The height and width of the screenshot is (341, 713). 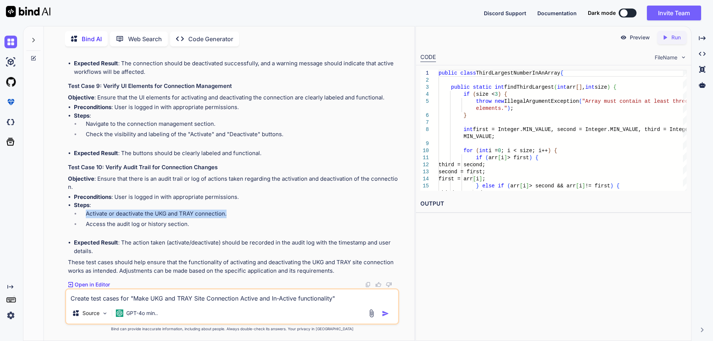 I want to click on span: IllegalArgumentException, so click(x=542, y=101).